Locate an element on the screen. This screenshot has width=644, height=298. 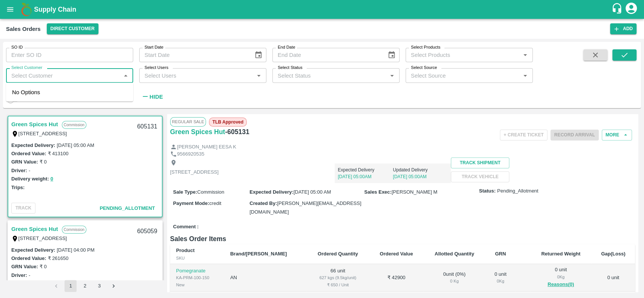
div: customer-support is located at coordinates (618, 9).